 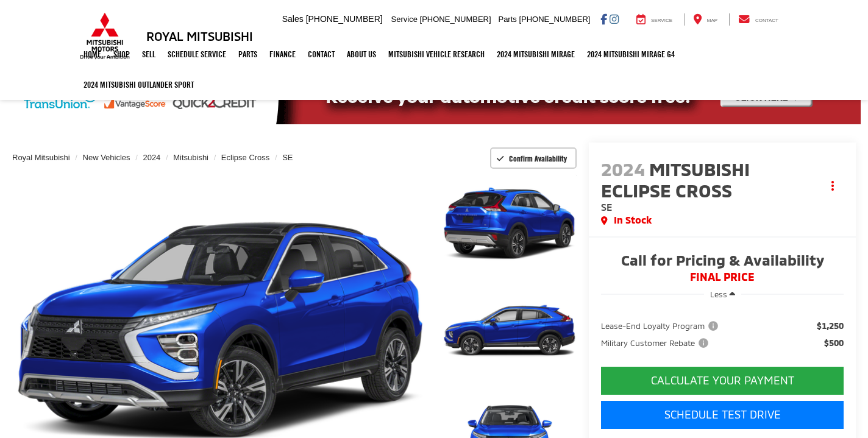 I want to click on button: Military Customer Rebate, so click(x=657, y=343).